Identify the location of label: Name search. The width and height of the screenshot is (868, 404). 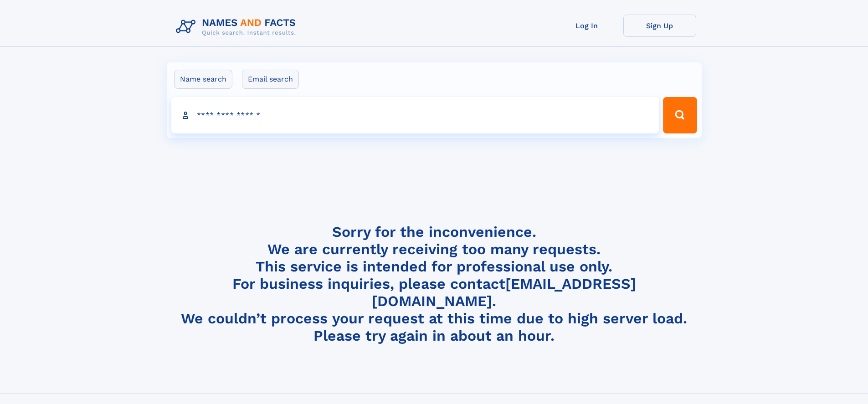
(203, 79).